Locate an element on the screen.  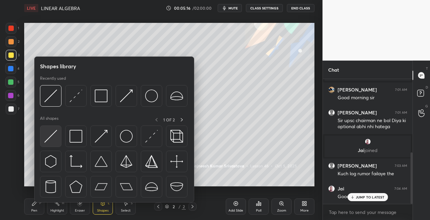
div: L is located at coordinates (109, 203).